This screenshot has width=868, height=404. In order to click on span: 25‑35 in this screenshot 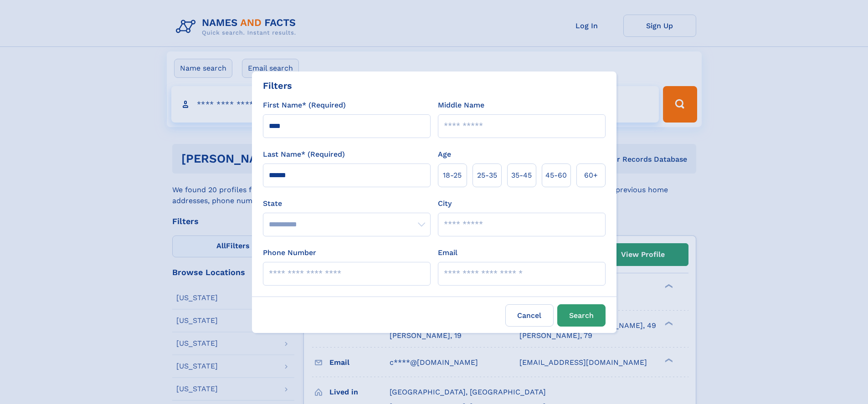, I will do `click(487, 176)`.